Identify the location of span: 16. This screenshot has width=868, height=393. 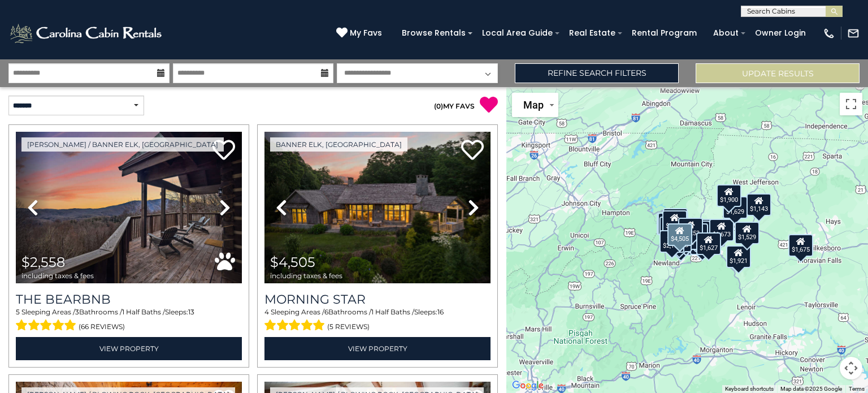
(440, 311).